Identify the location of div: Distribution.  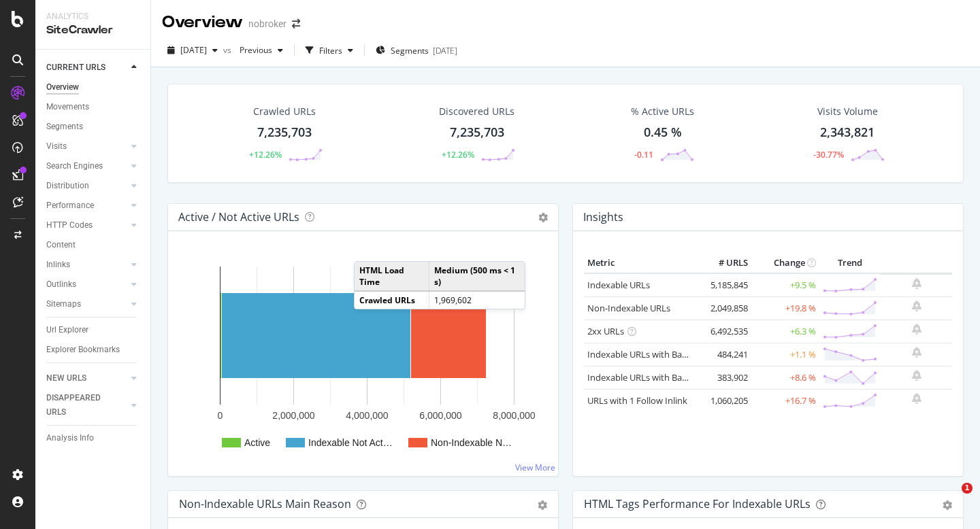
(68, 185).